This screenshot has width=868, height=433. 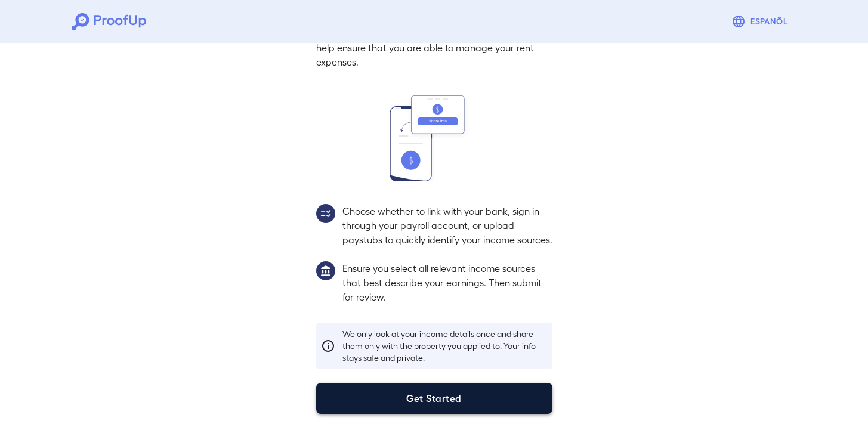 What do you see at coordinates (761, 22) in the screenshot?
I see `button: Espanõl` at bounding box center [761, 22].